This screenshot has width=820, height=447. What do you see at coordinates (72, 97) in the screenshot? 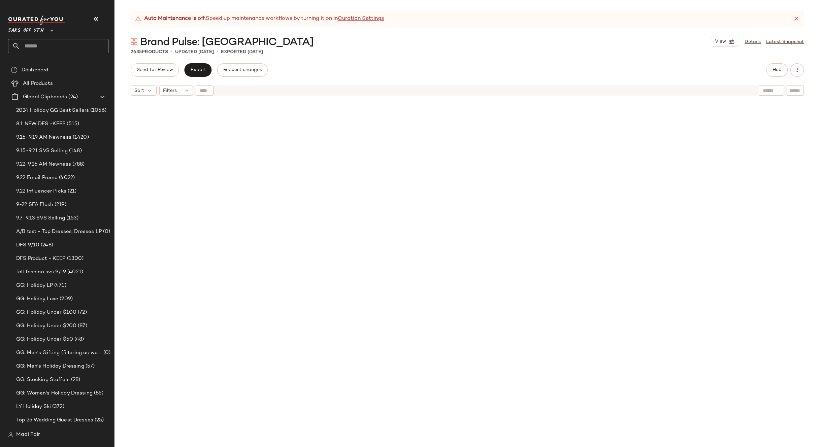
I see `span: (24)` at bounding box center [72, 97].